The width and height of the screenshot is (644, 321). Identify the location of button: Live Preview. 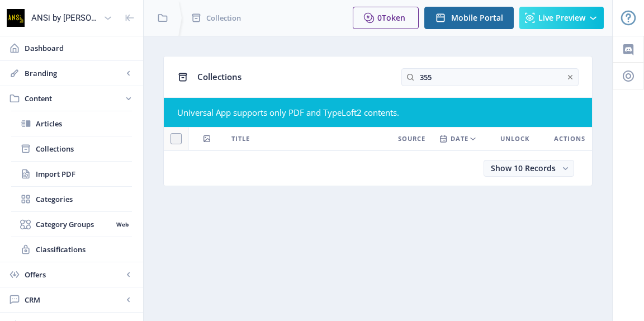
(561, 18).